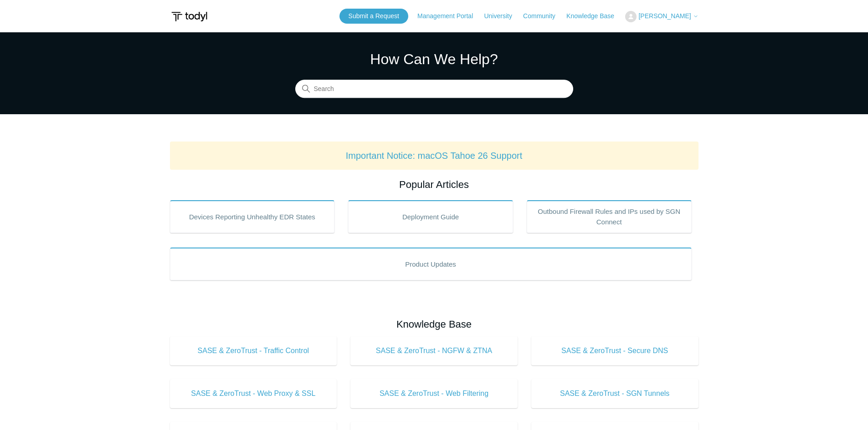  Describe the element at coordinates (434, 184) in the screenshot. I see `h2: Popular Articles` at that location.